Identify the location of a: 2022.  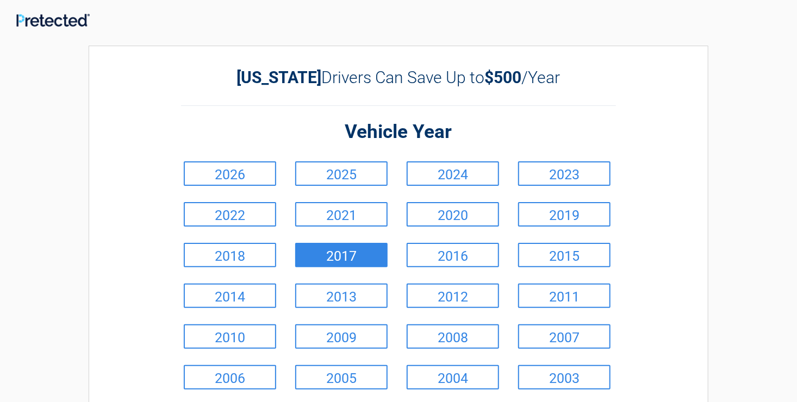
(230, 214).